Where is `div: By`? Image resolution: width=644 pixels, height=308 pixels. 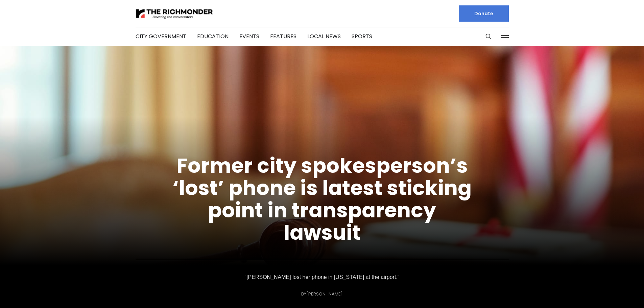
div: By is located at coordinates (322, 294).